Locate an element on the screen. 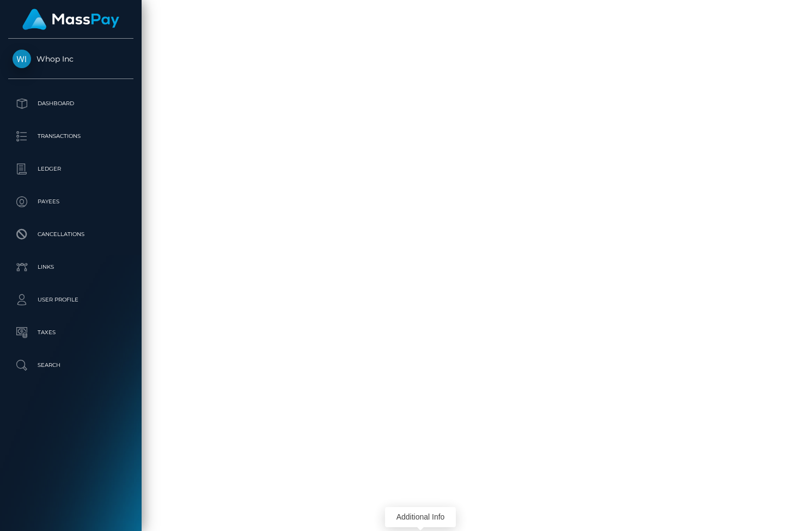 The height and width of the screenshot is (531, 812). a: User Profile is located at coordinates (71, 300).